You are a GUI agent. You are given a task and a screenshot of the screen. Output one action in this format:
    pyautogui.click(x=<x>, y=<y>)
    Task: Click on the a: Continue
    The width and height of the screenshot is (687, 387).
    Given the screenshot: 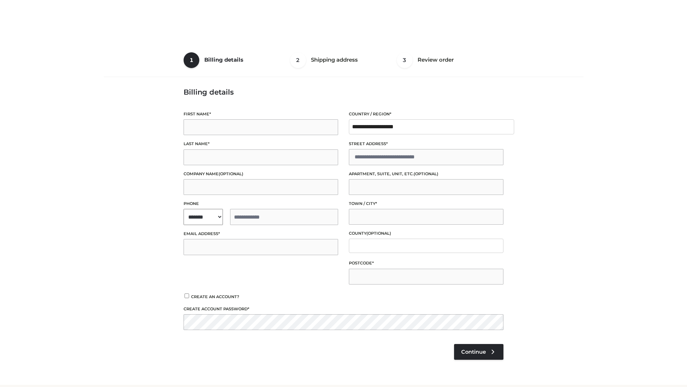 What is the action you would take?
    pyautogui.click(x=479, y=351)
    